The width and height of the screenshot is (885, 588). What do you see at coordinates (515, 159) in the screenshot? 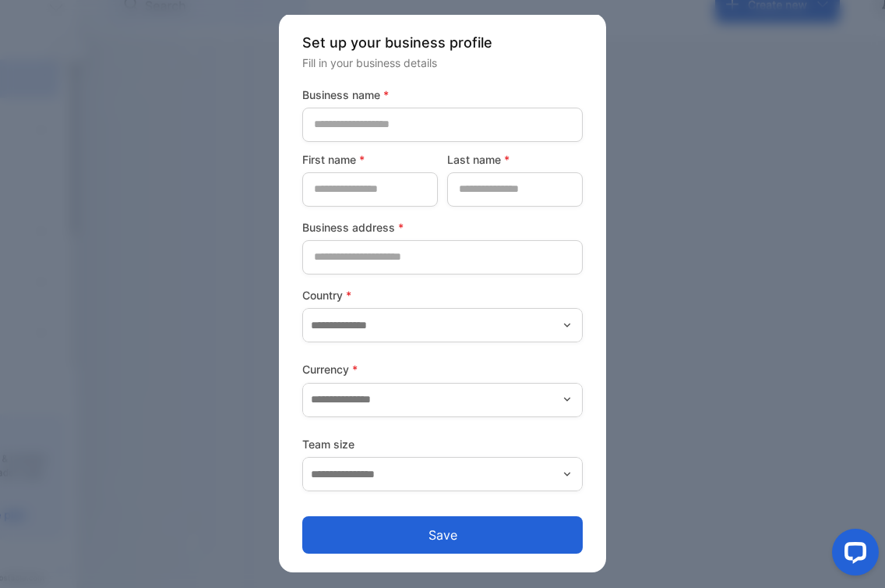
I see `label: Last name` at bounding box center [515, 159].